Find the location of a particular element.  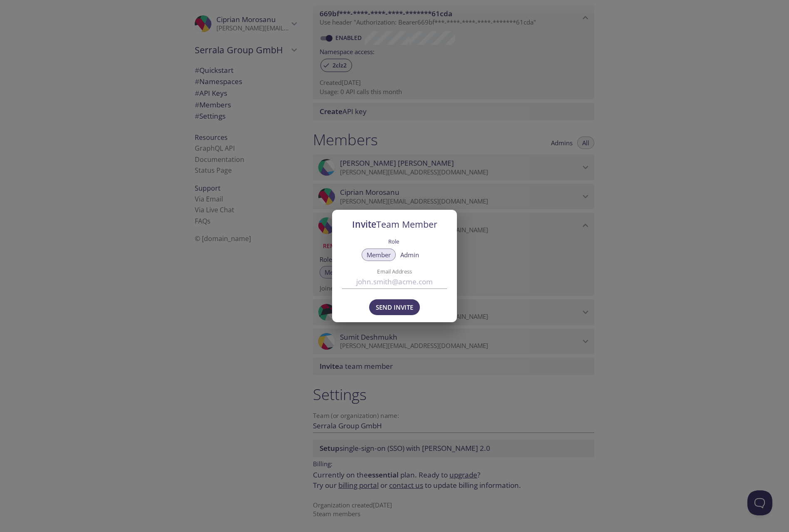

span: Team Member is located at coordinates (407, 224).